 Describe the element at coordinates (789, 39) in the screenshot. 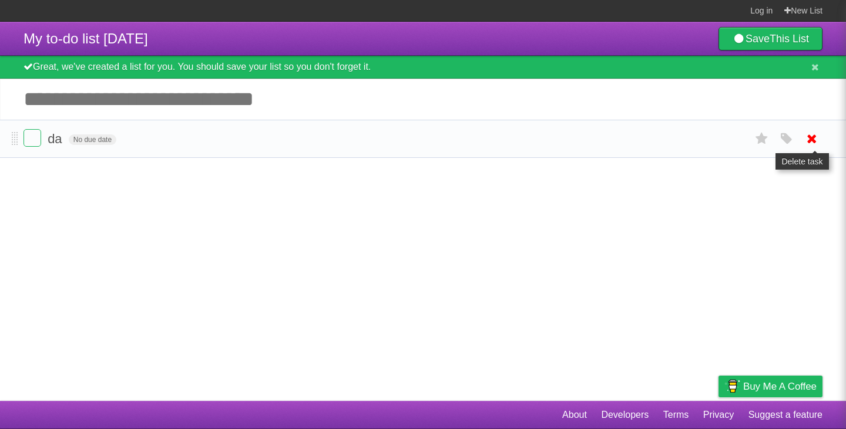

I see `b: This List` at that location.